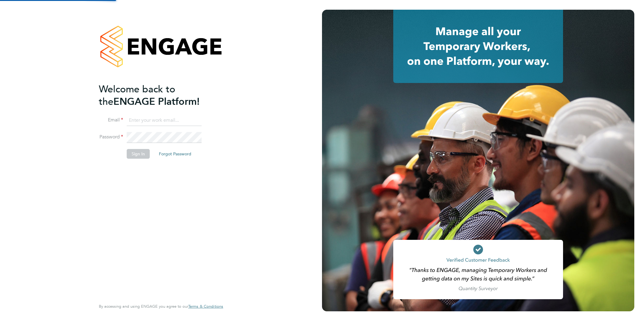 This screenshot has height=321, width=644. Describe the element at coordinates (111, 137) in the screenshot. I see `label: Password` at that location.